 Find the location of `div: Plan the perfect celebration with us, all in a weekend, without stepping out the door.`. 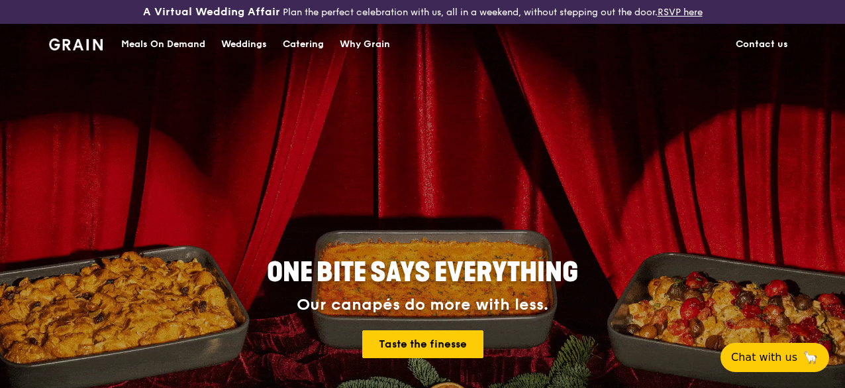

div: Plan the perfect celebration with us, all in a weekend, without stepping out the door. is located at coordinates (423, 12).